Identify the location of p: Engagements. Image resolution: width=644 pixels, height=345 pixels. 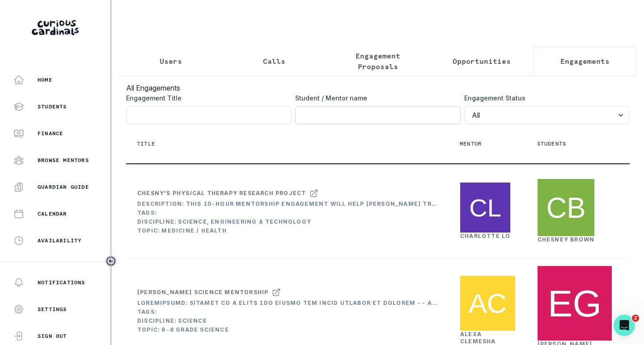
(585, 61).